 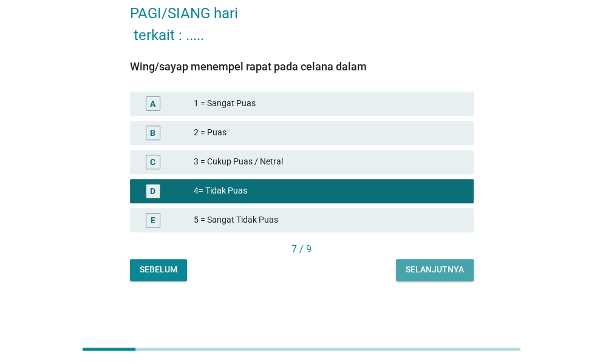 What do you see at coordinates (329, 162) in the screenshot?
I see `div: 3 = Cukup Puas / Netral` at bounding box center [329, 162].